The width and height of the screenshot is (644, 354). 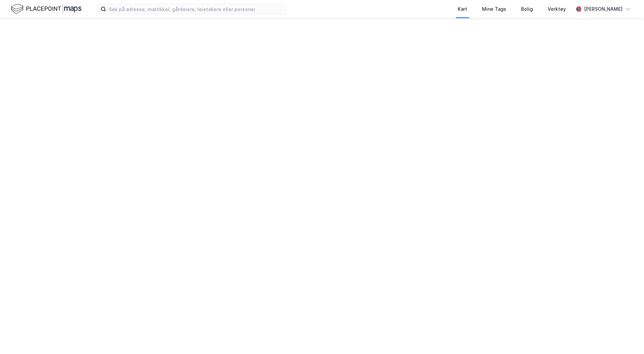 I want to click on div: Bolig, so click(x=526, y=9).